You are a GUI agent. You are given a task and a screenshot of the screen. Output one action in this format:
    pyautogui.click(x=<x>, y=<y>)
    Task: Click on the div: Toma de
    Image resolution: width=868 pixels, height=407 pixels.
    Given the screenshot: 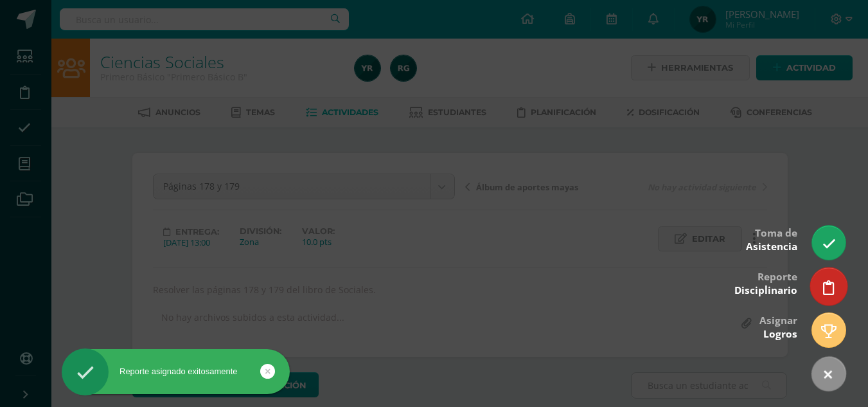 What is the action you would take?
    pyautogui.click(x=772, y=238)
    